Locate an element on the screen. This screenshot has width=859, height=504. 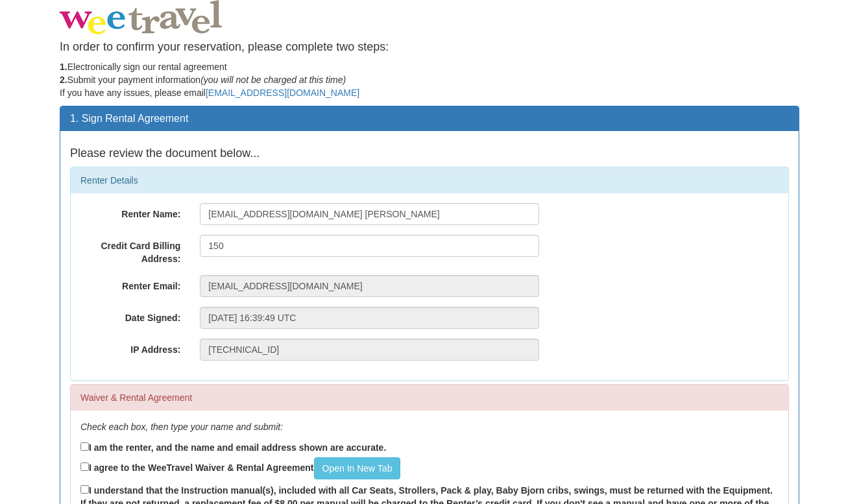
label: Credit Card Billing Address: is located at coordinates (130, 250).